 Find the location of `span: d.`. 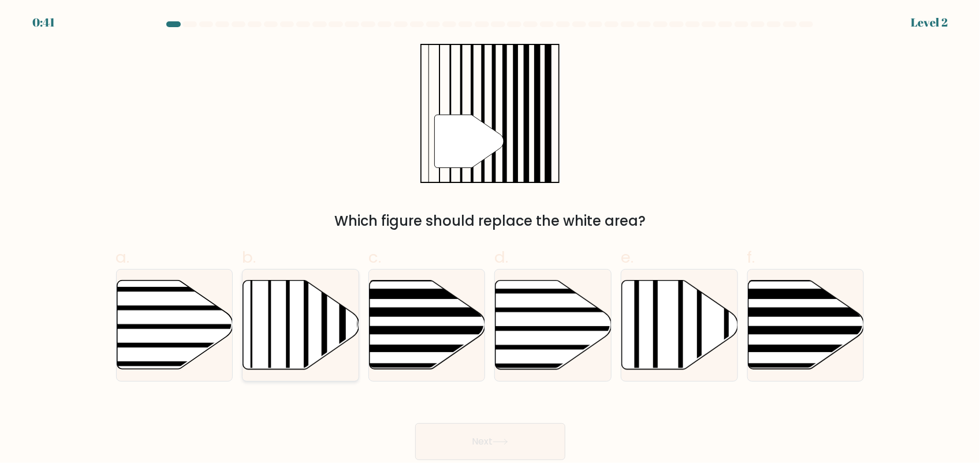

span: d. is located at coordinates (501, 257).